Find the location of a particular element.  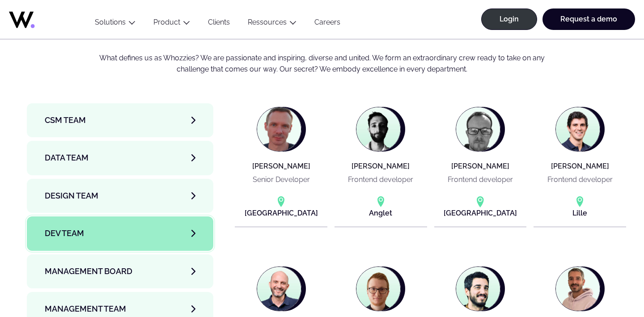

img: David PALITA is located at coordinates (279, 289).